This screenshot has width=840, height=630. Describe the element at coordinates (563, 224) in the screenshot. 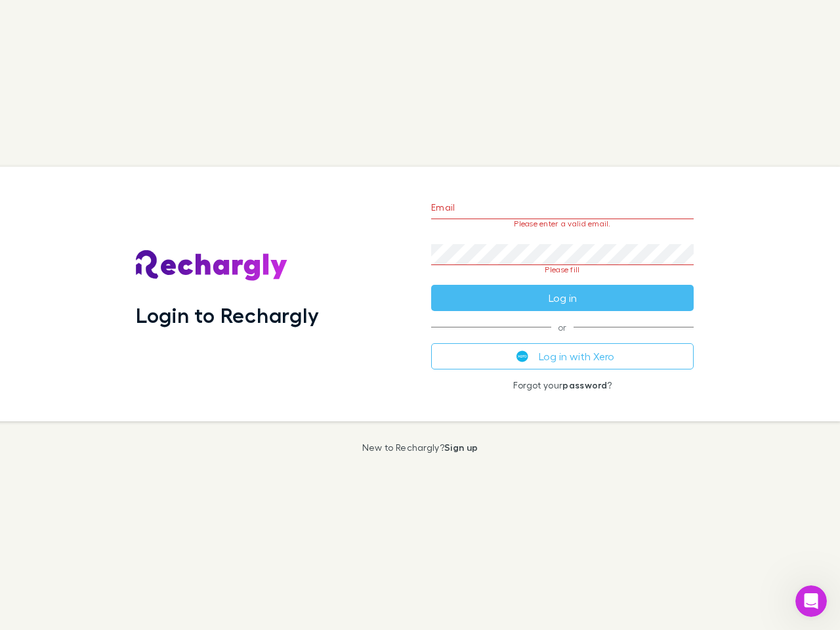

I see `p: Please enter a valid email.` at that location.